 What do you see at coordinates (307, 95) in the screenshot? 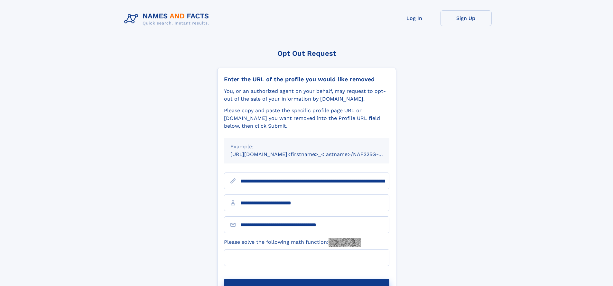
I see `div: You, or an authorized agent on your behalf, may request to opt-out of the sale of your informatio...` at bounding box center [307, 95].